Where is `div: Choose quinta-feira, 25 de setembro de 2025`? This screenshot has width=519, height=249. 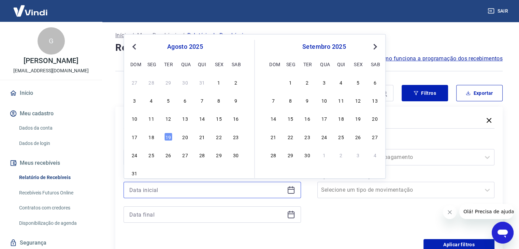 div: Choose quinta-feira, 25 de setembro de 2025 is located at coordinates (341, 137).